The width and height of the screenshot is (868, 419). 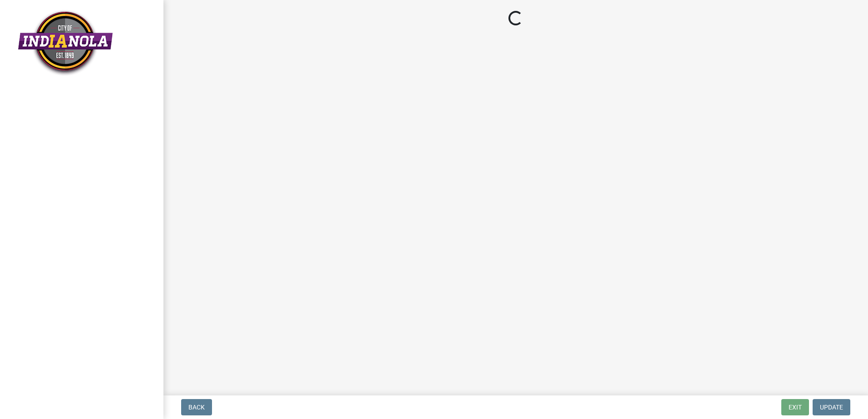 What do you see at coordinates (831, 407) in the screenshot?
I see `span: Update` at bounding box center [831, 407].